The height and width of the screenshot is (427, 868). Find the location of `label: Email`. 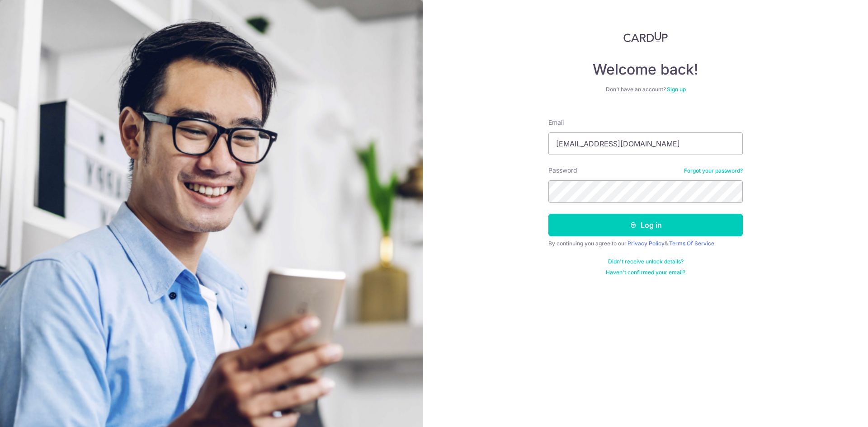

label: Email is located at coordinates (556, 122).